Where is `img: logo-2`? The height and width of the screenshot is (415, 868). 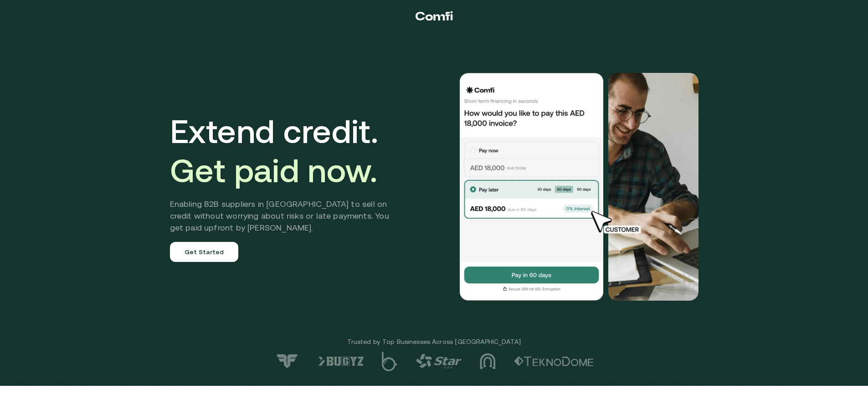 img: logo-2 is located at coordinates (554, 361).